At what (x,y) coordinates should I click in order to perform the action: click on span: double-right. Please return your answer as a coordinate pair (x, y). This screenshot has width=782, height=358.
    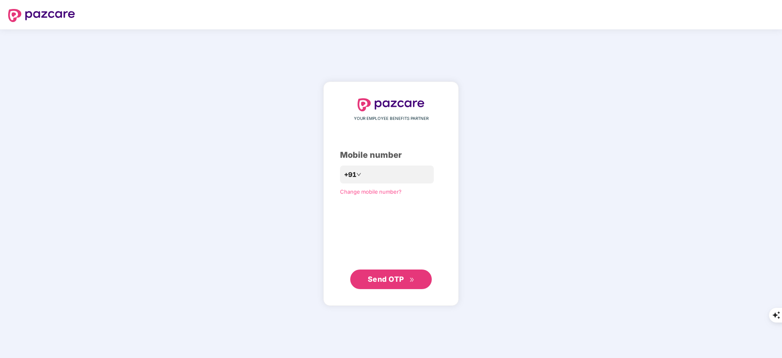
    Looking at the image, I should click on (412, 280).